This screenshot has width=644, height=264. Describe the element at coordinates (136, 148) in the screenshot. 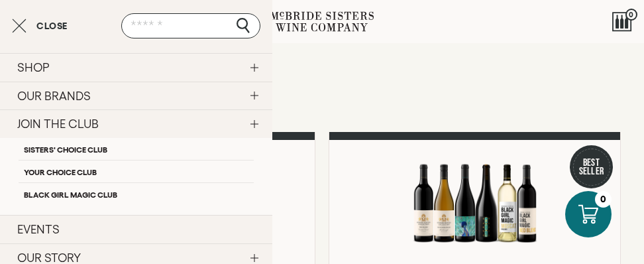

I see `a: Sisters' Choice Club` at that location.